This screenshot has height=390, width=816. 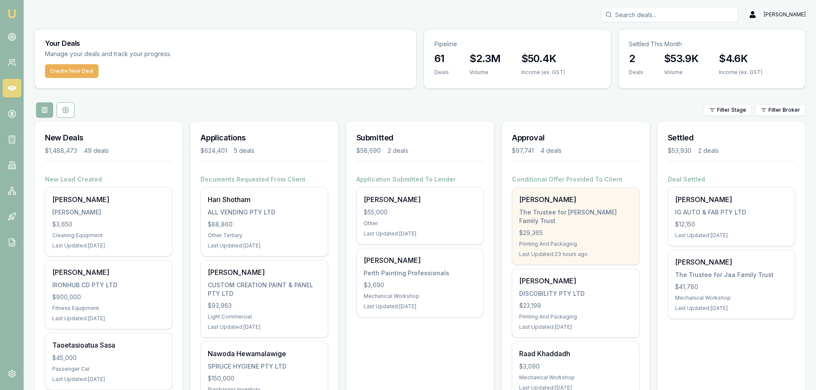 I want to click on div: $624,401, so click(x=214, y=151).